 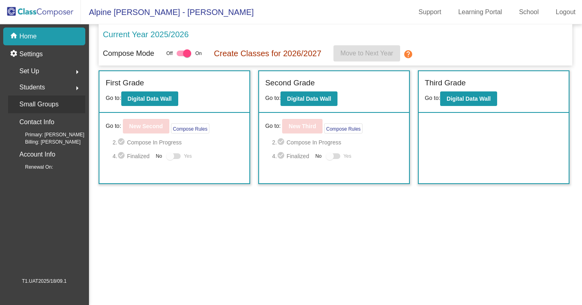 I want to click on p: Contact Info, so click(x=37, y=122).